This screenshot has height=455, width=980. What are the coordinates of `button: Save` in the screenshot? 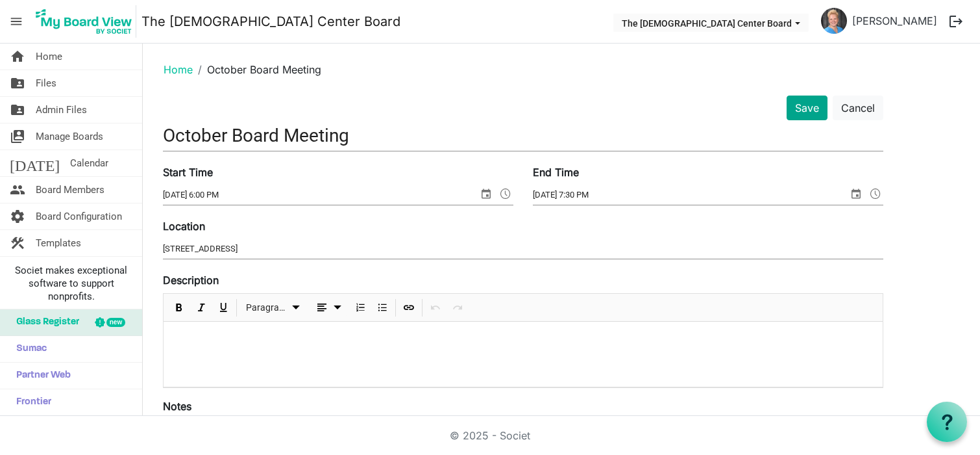 It's located at (806, 108).